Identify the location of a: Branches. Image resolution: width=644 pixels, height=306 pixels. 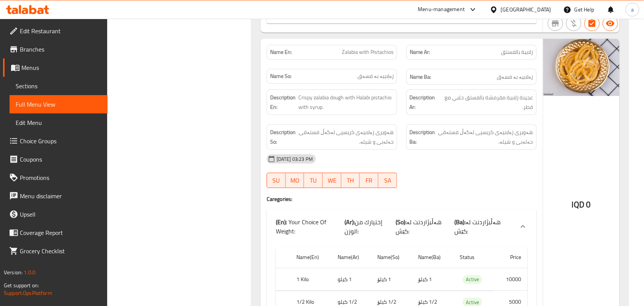
(55, 50).